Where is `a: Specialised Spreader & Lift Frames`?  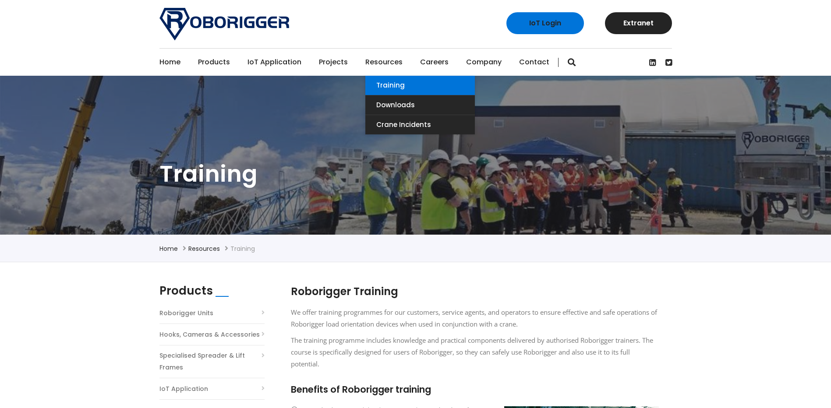
a: Specialised Spreader & Lift Frames is located at coordinates (212, 362).